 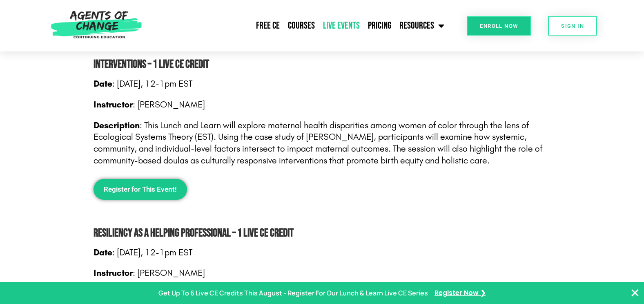 What do you see at coordinates (297, 26) in the screenshot?
I see `nav: Menu` at bounding box center [297, 26].